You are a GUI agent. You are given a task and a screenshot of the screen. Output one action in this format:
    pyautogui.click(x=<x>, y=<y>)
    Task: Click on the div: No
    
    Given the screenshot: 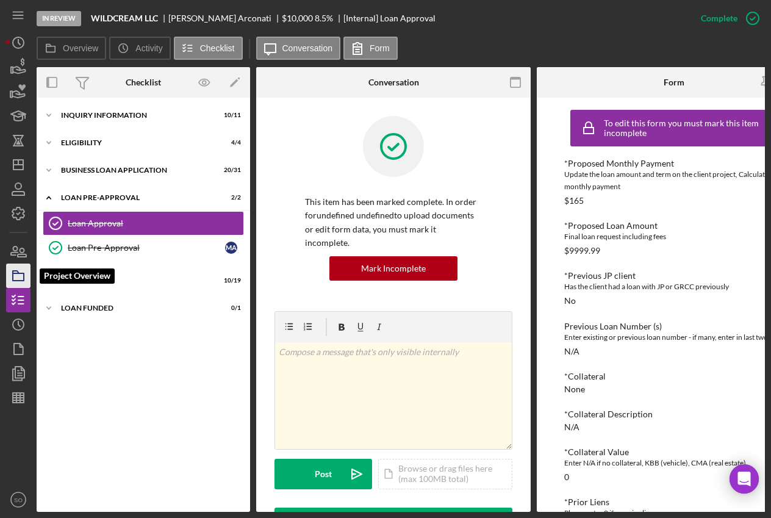 What is the action you would take?
    pyautogui.click(x=570, y=301)
    